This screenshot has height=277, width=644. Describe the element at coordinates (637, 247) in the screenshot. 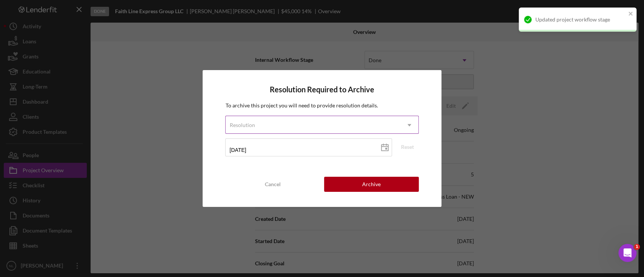

I see `span: 1` at that location.